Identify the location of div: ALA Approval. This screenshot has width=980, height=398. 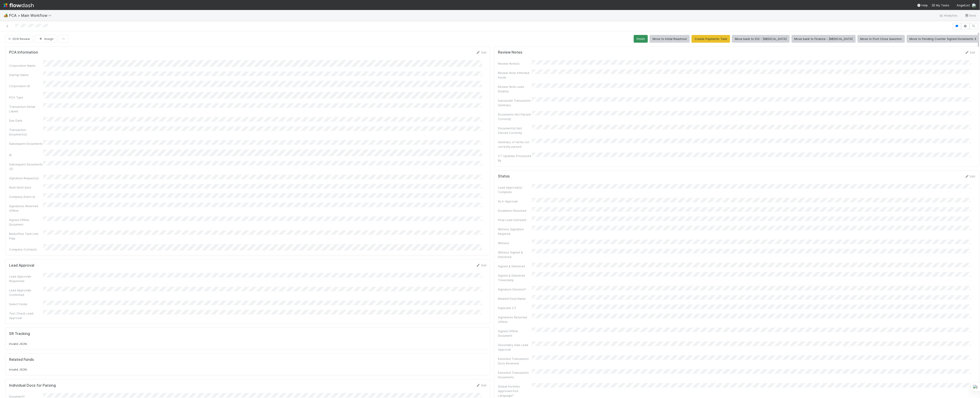
(515, 201).